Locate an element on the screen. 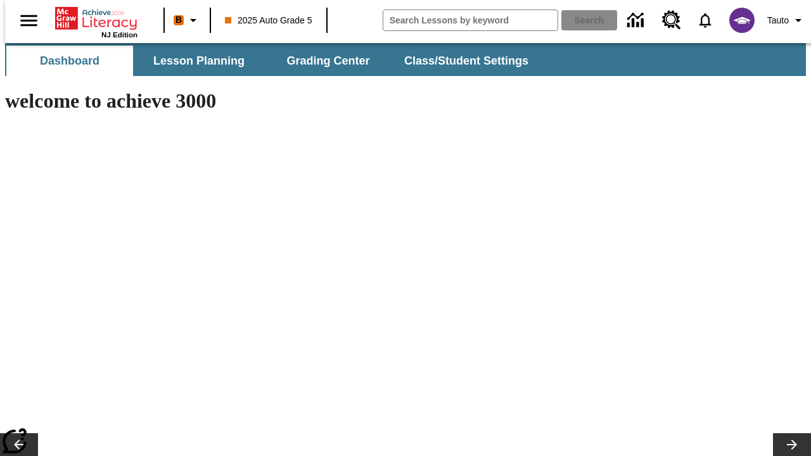 The width and height of the screenshot is (811, 456). span: Tauto is located at coordinates (778, 20).